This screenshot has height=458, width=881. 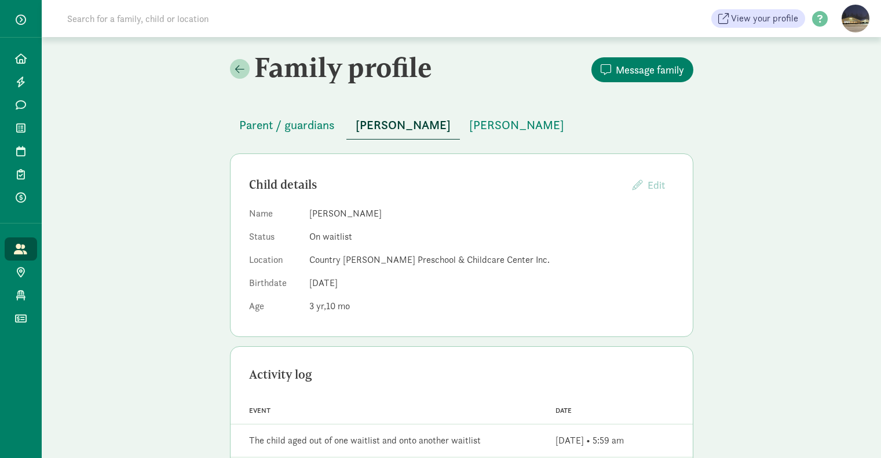 I want to click on div: Chat Widget, so click(x=852, y=430).